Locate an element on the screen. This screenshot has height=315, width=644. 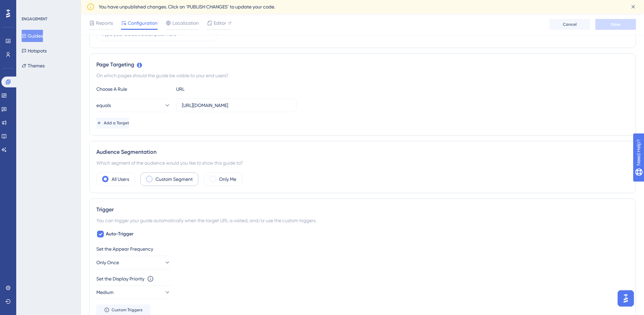
span: Medium is located at coordinates (105, 292).